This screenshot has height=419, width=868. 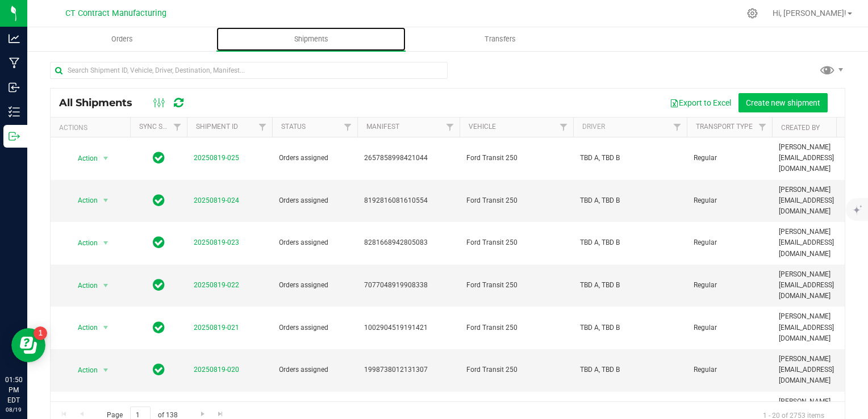 What do you see at coordinates (14, 112) in the screenshot?
I see `inline-svg: Inventory` at bounding box center [14, 112].